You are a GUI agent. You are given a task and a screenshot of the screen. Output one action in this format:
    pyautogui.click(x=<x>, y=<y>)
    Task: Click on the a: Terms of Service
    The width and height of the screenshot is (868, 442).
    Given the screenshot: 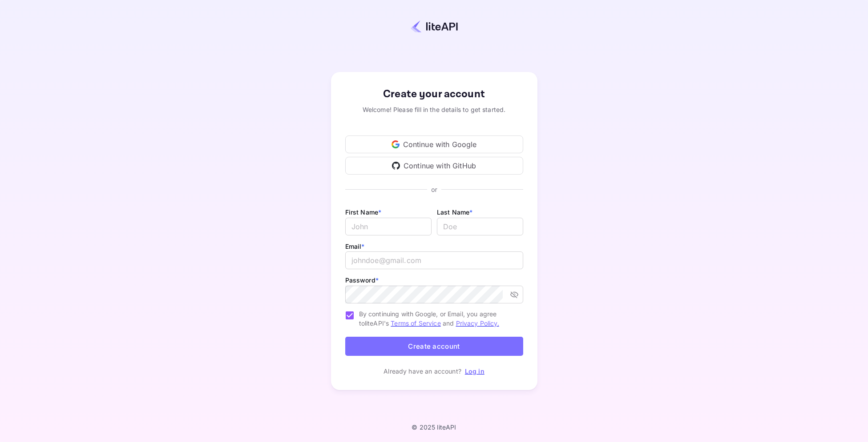 What is the action you would take?
    pyautogui.click(x=416, y=323)
    